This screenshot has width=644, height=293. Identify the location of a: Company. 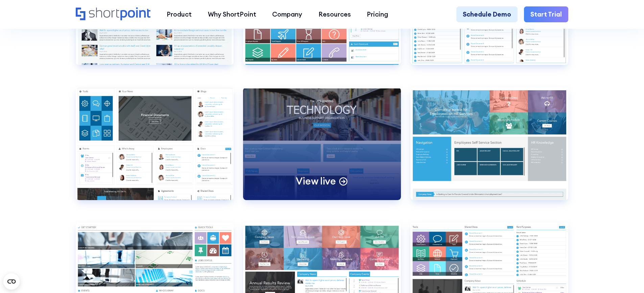
(287, 14).